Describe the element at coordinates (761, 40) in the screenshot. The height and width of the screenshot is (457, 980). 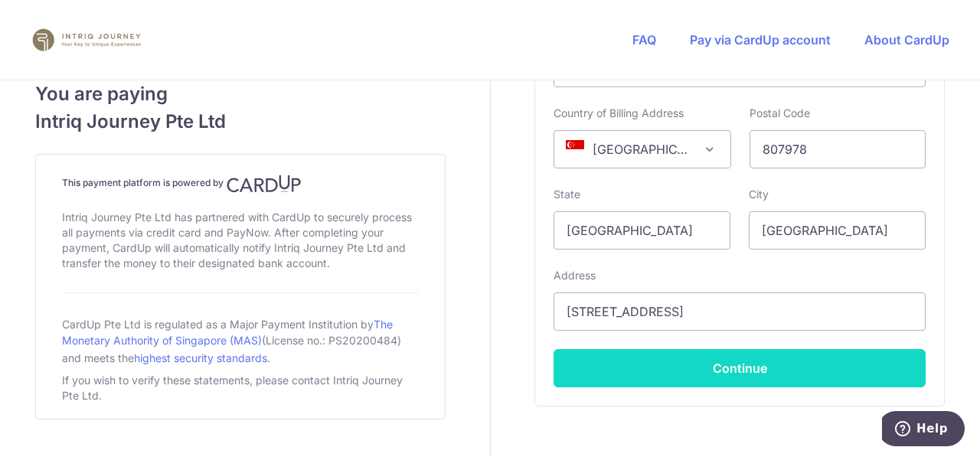
I see `a: Pay via CardUp account` at that location.